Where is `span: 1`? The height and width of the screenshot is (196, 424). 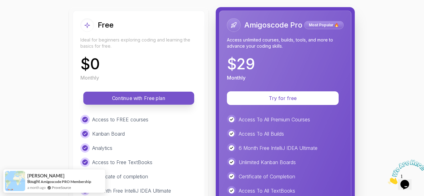 span: 1 is located at coordinates (4, 5).